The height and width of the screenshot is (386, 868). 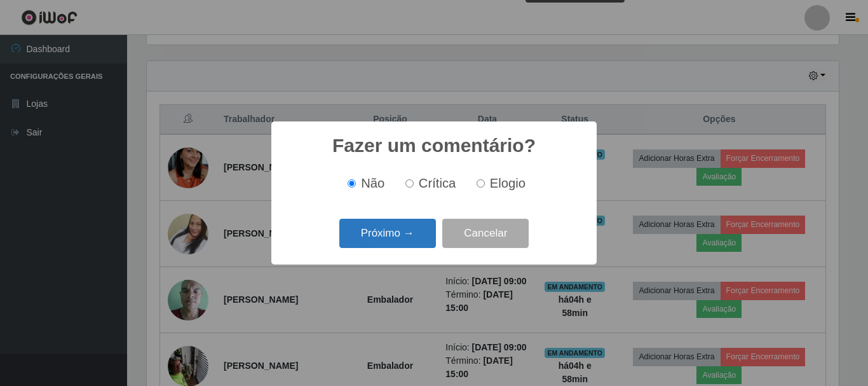 What do you see at coordinates (352, 183) in the screenshot?
I see `input: Não` at bounding box center [352, 183].